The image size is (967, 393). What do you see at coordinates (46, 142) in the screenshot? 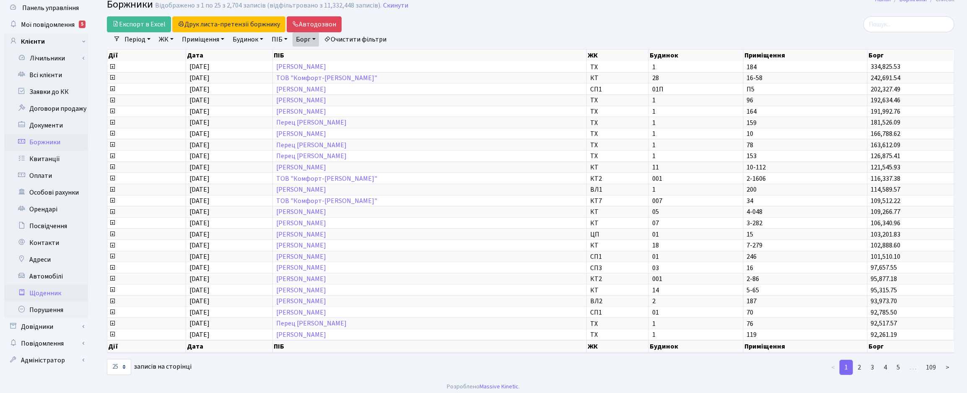
I see `a: Боржники` at bounding box center [46, 142].